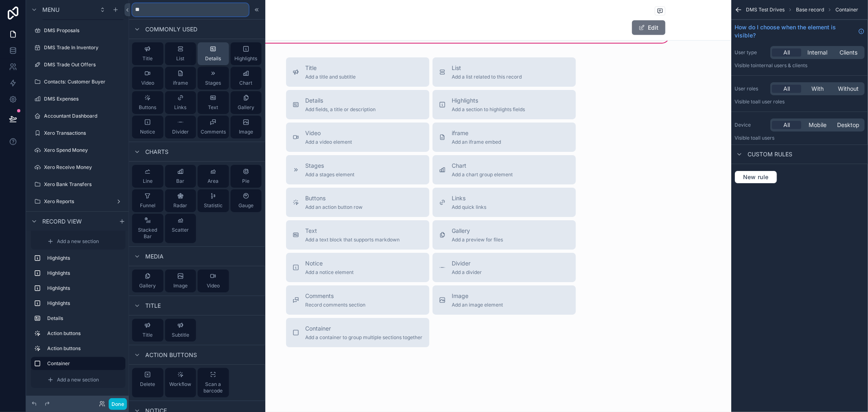 Image resolution: width=868 pixels, height=412 pixels. I want to click on button: Subtitle, so click(180, 330).